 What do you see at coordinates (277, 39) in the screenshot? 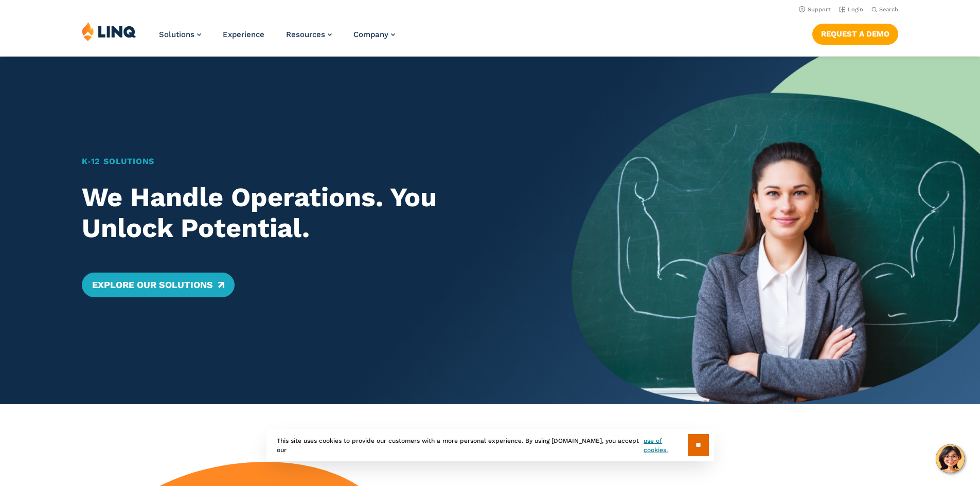
I see `nav: Primary Navigation` at bounding box center [277, 39].